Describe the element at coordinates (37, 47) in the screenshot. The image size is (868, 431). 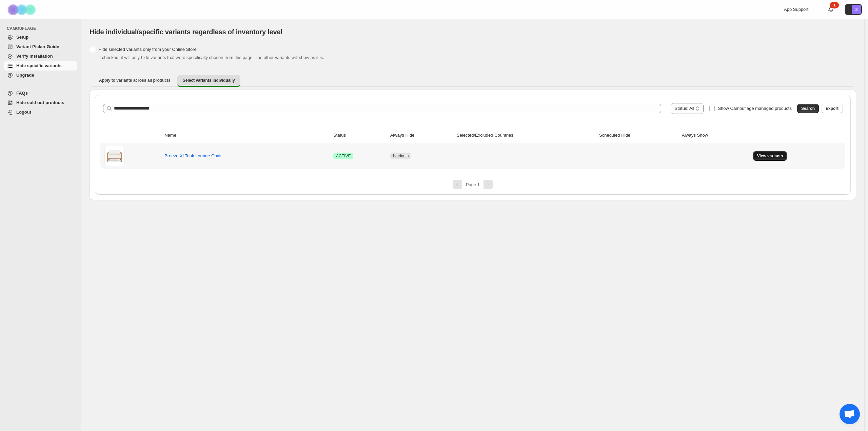
I see `span: Variant Picker Guide` at that location.